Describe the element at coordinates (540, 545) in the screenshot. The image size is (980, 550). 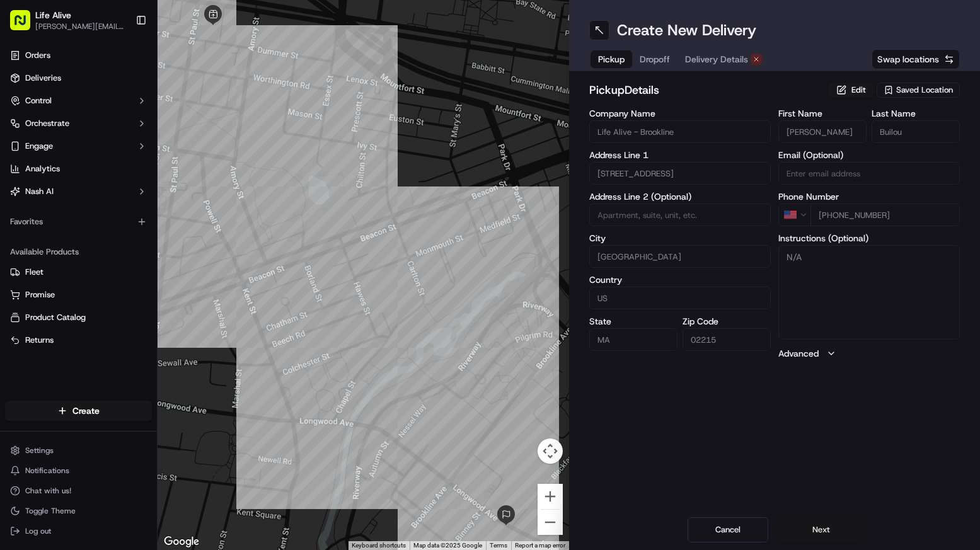
I see `a: Report a map error` at that location.